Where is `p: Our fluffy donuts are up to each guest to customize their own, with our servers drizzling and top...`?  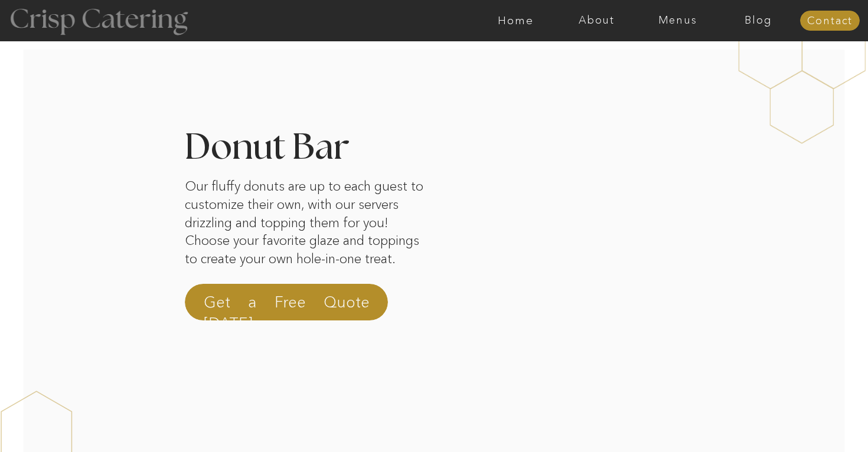
p: Our fluffy donuts are up to each guest to customize their own, with our servers drizzling and top... is located at coordinates (309, 224).